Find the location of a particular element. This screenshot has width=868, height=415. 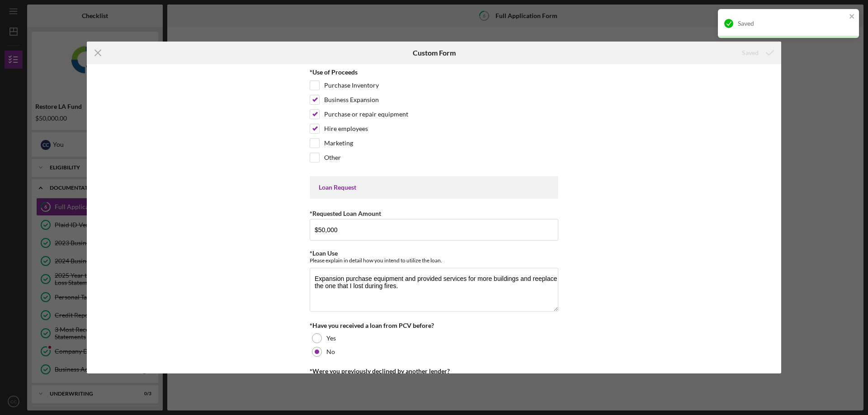

label: Purchase Inventory is located at coordinates (352, 86).